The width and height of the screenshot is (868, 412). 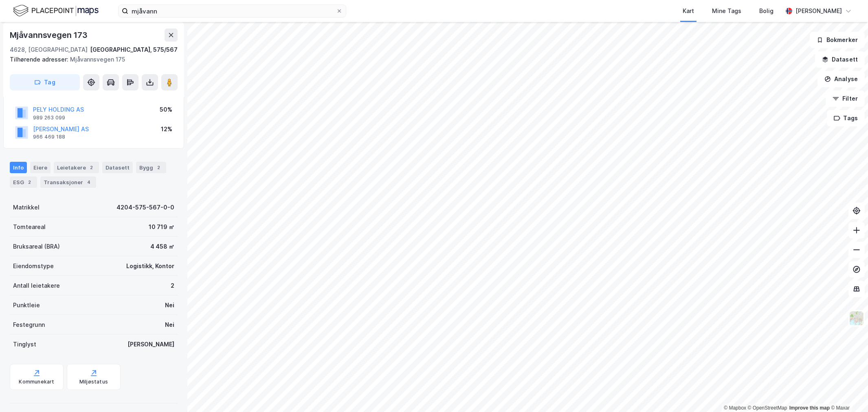 What do you see at coordinates (766, 11) in the screenshot?
I see `div: Bolig` at bounding box center [766, 11].